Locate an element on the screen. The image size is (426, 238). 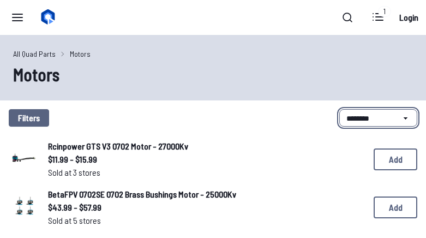
a: Login is located at coordinates (409, 17).